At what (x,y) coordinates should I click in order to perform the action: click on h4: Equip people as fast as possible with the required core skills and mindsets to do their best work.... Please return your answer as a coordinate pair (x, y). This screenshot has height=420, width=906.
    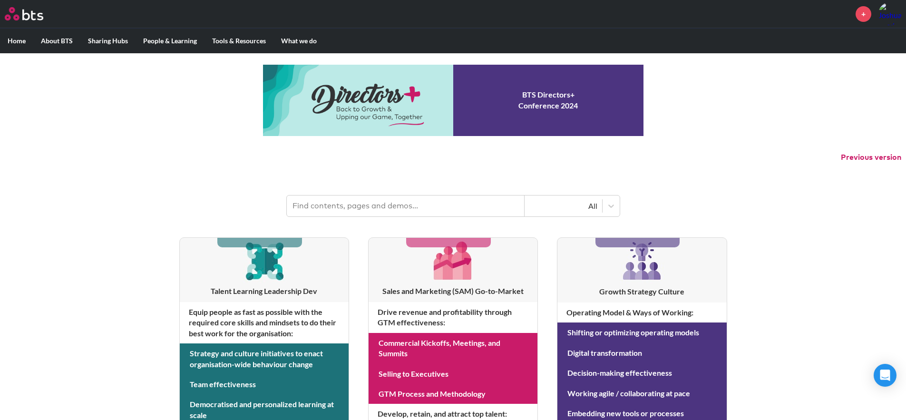
    Looking at the image, I should click on (264, 323).